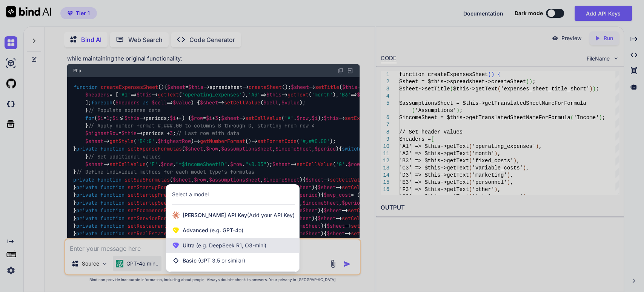 This screenshot has width=644, height=292. I want to click on span: Ultra, so click(225, 245).